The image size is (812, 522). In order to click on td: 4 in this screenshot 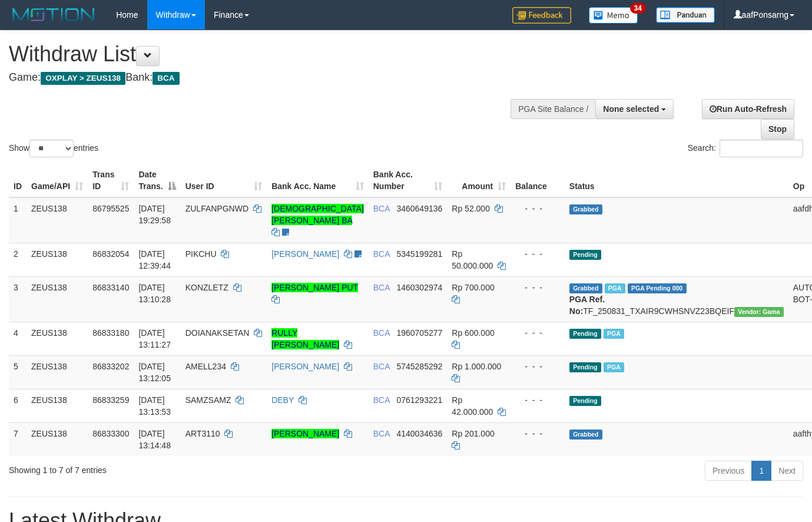, I will do `click(18, 338)`.